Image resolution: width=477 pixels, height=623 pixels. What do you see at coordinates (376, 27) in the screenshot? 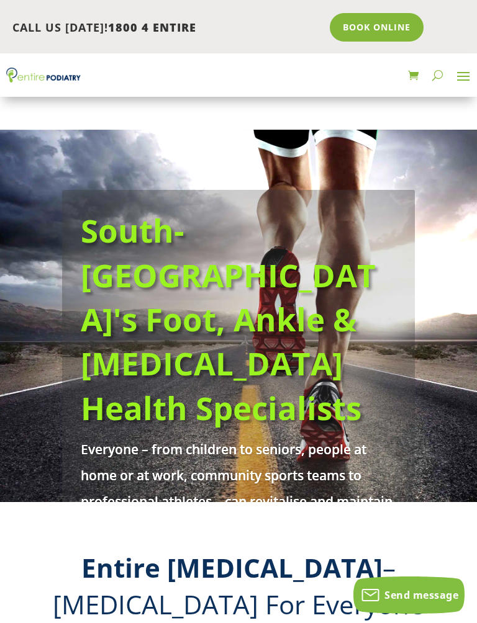
I see `a: Book Online` at bounding box center [376, 27].